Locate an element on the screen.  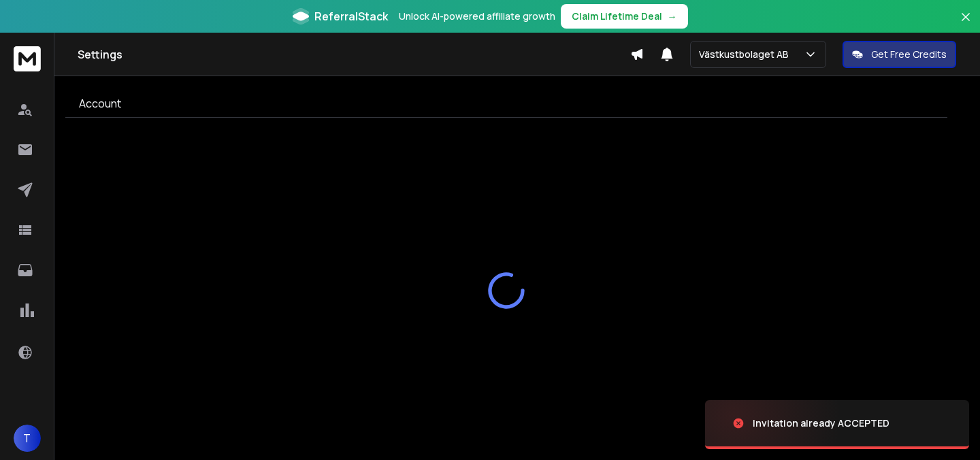
p: Unlock AI-powered affiliate growth is located at coordinates (477, 16).